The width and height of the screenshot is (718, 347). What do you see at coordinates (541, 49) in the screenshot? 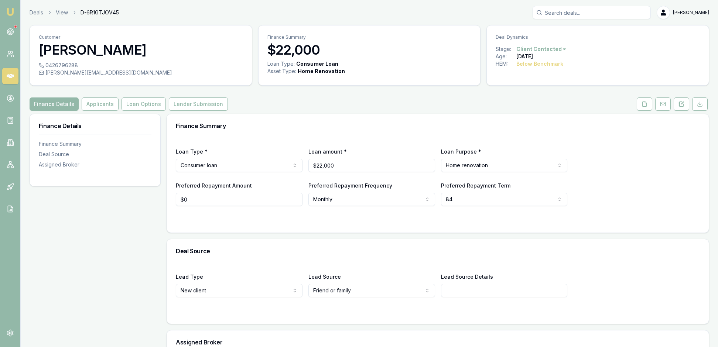
I see `button: Client Contacted` at bounding box center [541, 49].